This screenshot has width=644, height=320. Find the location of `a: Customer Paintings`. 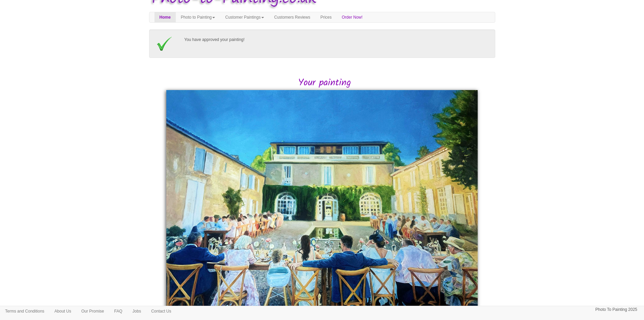

a: Customer Paintings is located at coordinates (244, 17).